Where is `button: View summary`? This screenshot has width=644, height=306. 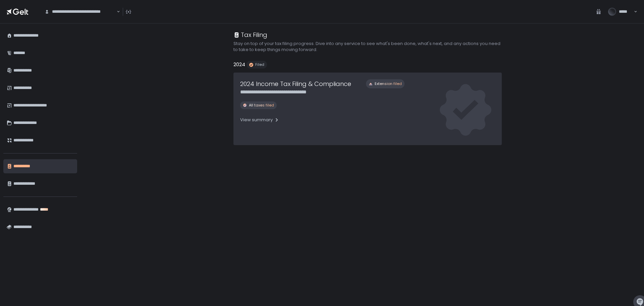 button: View summary is located at coordinates (260, 120).